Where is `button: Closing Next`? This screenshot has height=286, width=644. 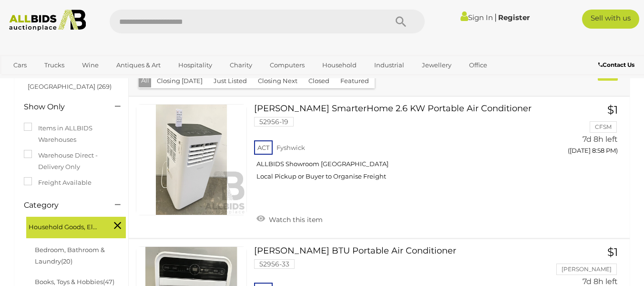
button: Closing Next is located at coordinates (277, 81).